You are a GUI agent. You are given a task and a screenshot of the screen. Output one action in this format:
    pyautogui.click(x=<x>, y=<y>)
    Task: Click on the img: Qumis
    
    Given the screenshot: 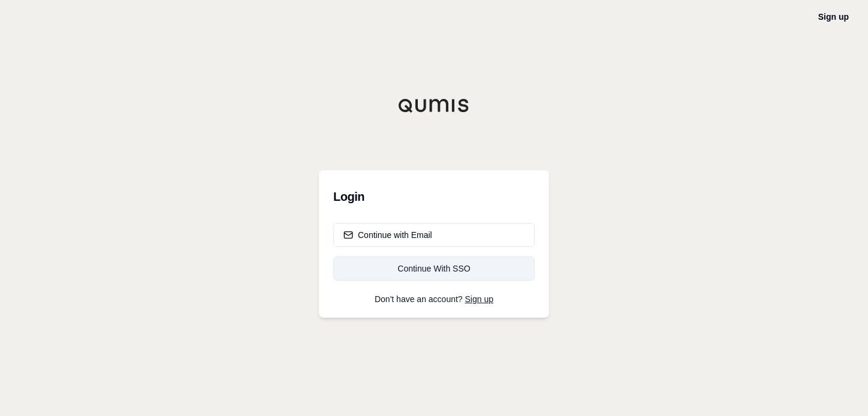 What is the action you would take?
    pyautogui.click(x=434, y=106)
    